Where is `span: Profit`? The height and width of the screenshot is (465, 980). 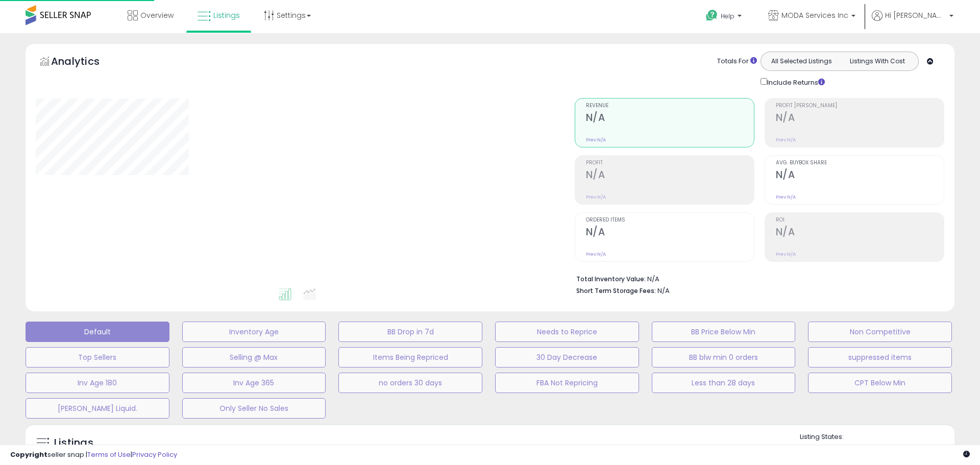
span: Profit is located at coordinates (670, 163).